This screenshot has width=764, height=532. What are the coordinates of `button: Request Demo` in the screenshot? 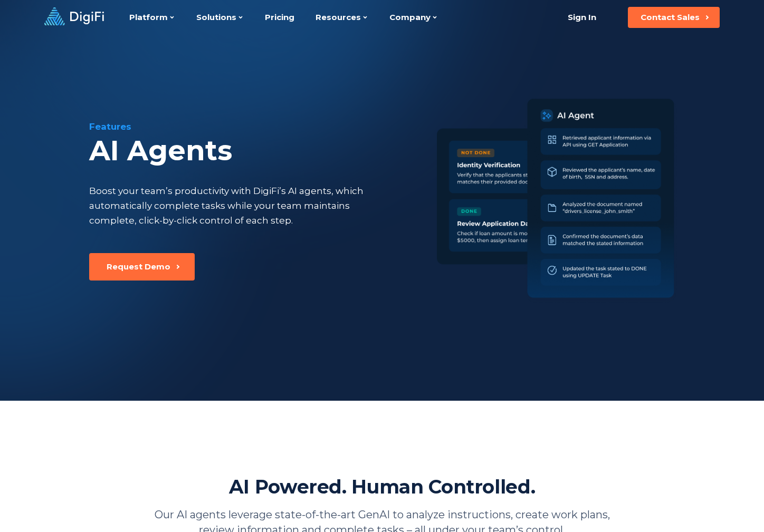 It's located at (142, 267).